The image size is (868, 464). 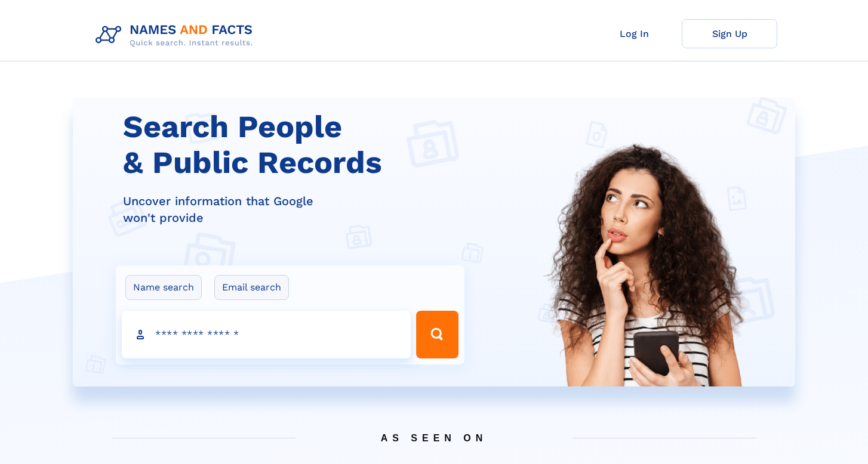 I want to click on span: AS SEEN ON, so click(x=434, y=437).